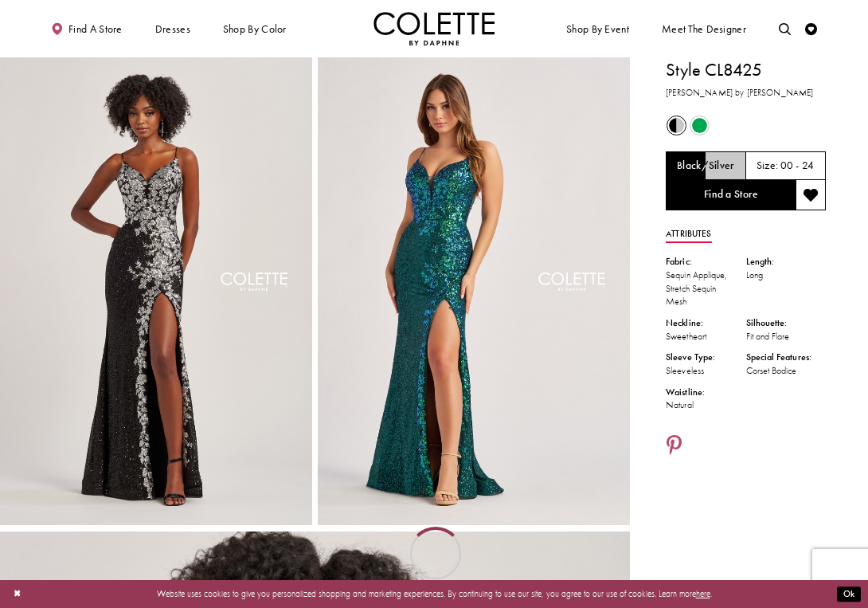 The width and height of the screenshot is (868, 608). I want to click on div: Natural, so click(706, 405).